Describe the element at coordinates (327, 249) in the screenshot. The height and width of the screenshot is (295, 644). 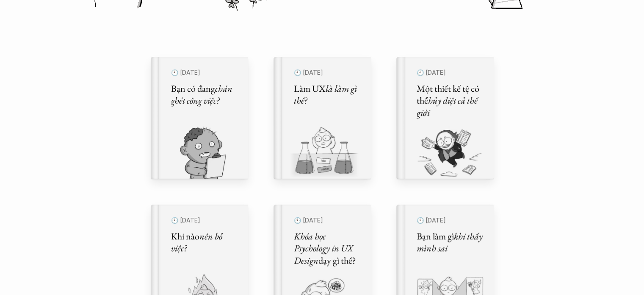
I see `h5: dạy gì thế?` at that location.